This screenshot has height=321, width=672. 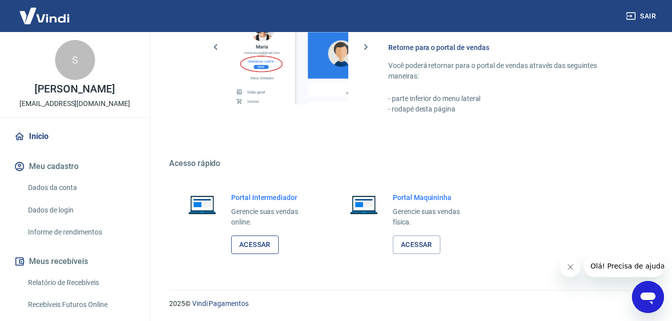 I want to click on p: 2025 ©, so click(x=408, y=304).